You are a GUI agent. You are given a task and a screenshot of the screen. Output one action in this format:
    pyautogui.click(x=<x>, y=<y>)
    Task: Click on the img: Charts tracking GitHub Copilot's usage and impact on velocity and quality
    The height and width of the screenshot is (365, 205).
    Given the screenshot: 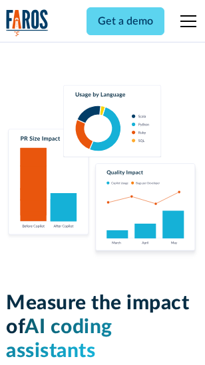 What is the action you would take?
    pyautogui.click(x=102, y=172)
    